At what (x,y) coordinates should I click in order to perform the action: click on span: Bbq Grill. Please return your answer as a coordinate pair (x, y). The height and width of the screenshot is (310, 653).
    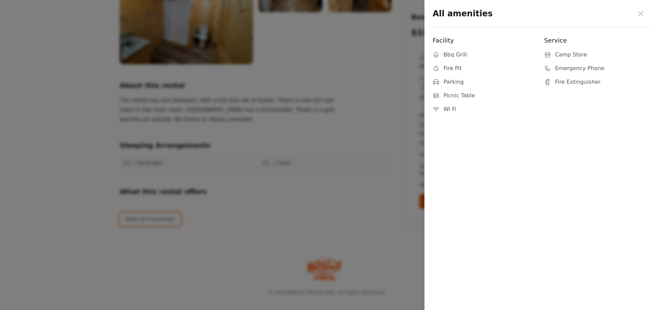
    Looking at the image, I should click on (455, 55).